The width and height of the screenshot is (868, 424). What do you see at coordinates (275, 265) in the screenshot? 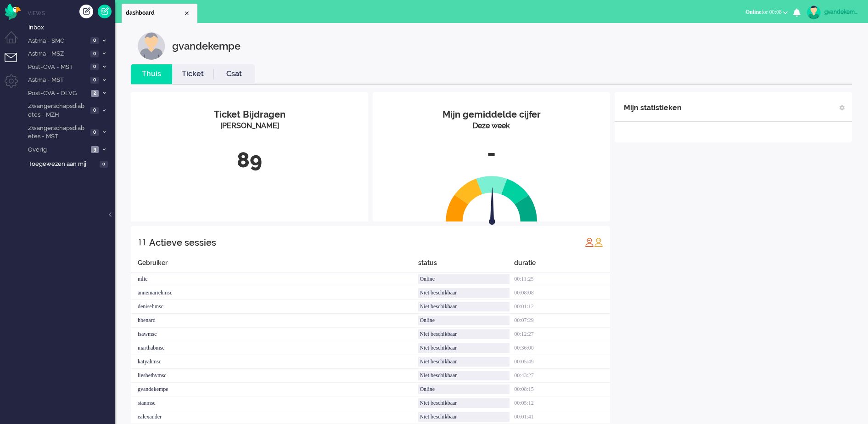
I see `div: Gebruiker` at bounding box center [275, 265].